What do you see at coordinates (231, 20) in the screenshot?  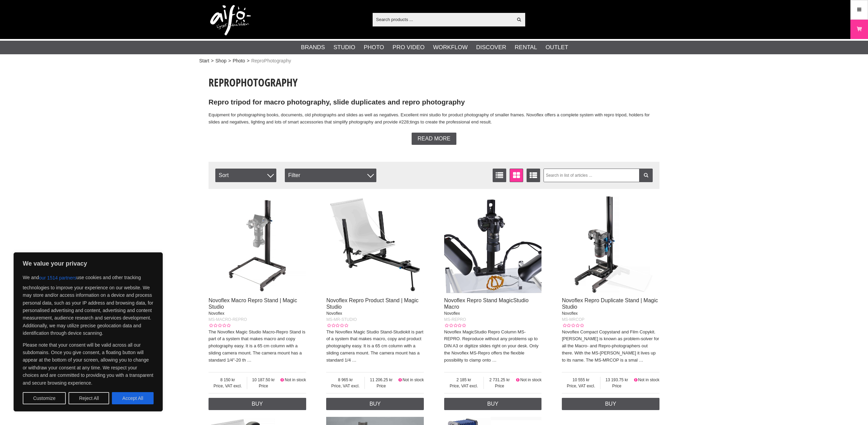 I see `img: logo.png` at bounding box center [231, 20].